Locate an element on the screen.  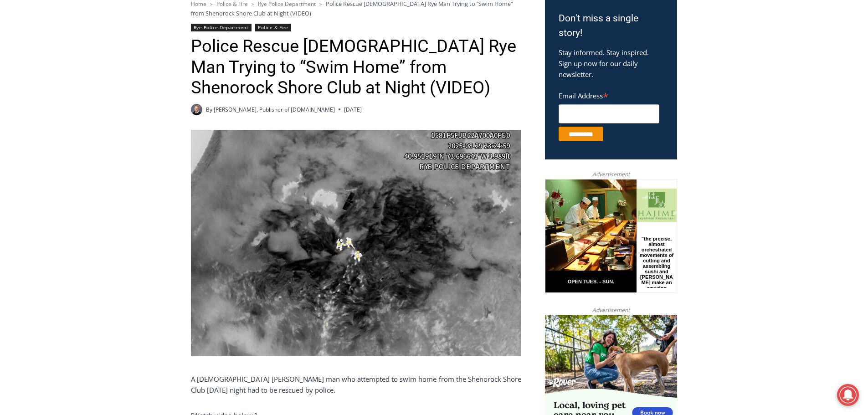
a: Rye Police Department is located at coordinates (221, 27).